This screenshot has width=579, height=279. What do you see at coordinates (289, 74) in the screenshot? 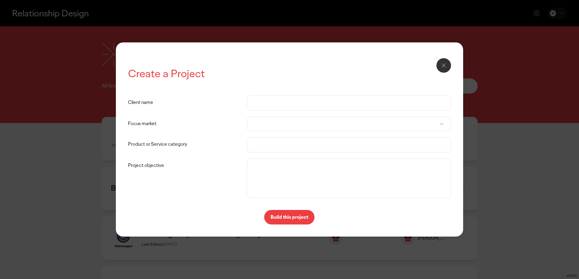
I see `h2: Create a Project` at bounding box center [289, 74].